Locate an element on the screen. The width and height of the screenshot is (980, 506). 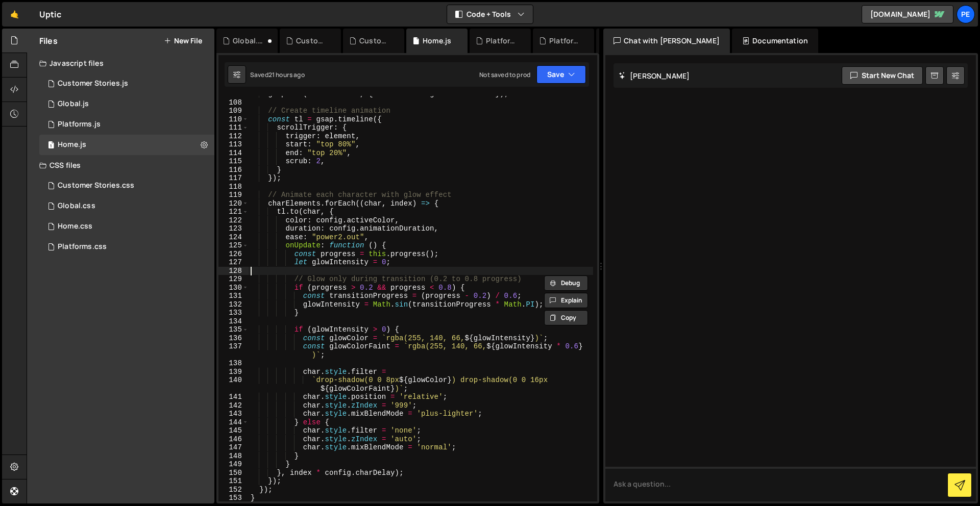
div: 121 is located at coordinates (234, 211).